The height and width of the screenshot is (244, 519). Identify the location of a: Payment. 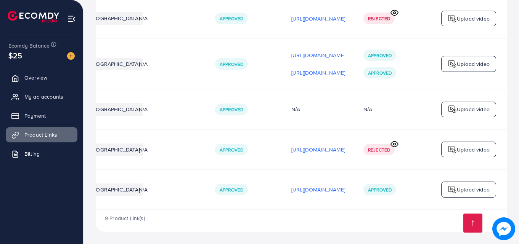
(42, 116).